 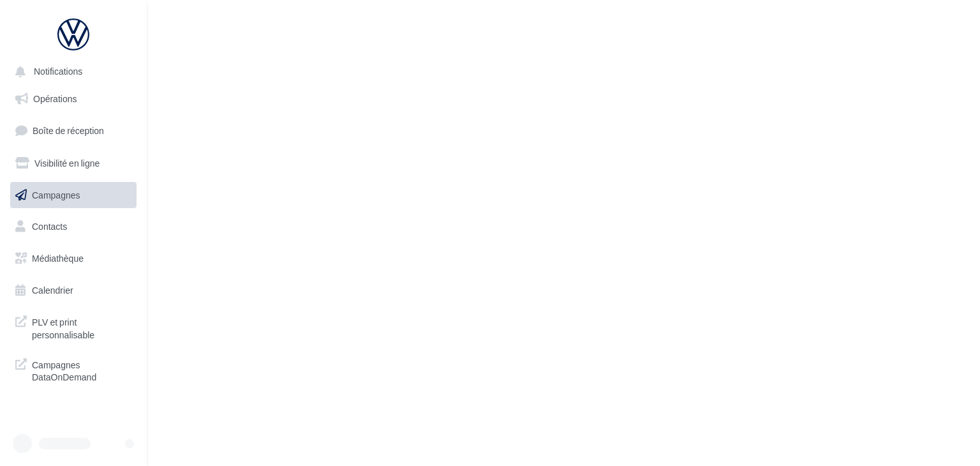 I want to click on span: Opérations, so click(x=55, y=98).